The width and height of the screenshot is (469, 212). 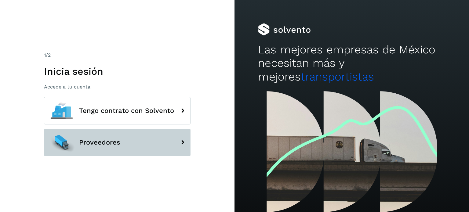 I want to click on button: Tengo contrato con Solvento, so click(x=117, y=111).